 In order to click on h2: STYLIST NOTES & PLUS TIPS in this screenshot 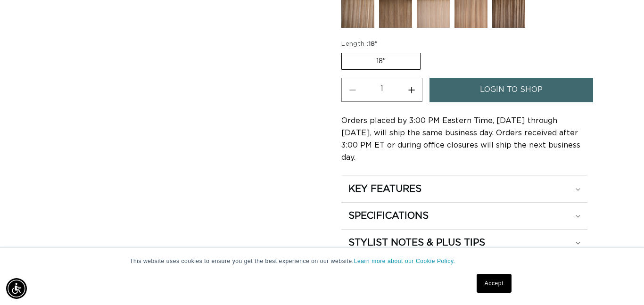, I will do `click(417, 242)`.